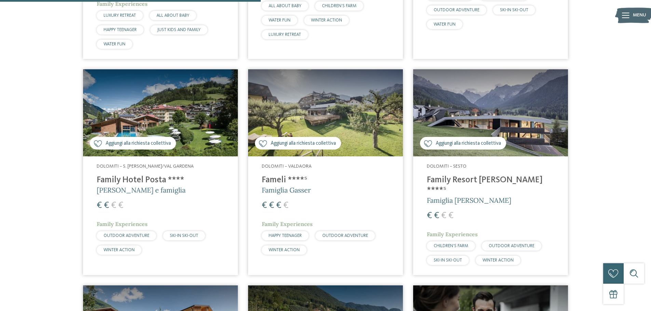 The height and width of the screenshot is (311, 651). What do you see at coordinates (286, 190) in the screenshot?
I see `span: Famiglia Gasser` at bounding box center [286, 190].